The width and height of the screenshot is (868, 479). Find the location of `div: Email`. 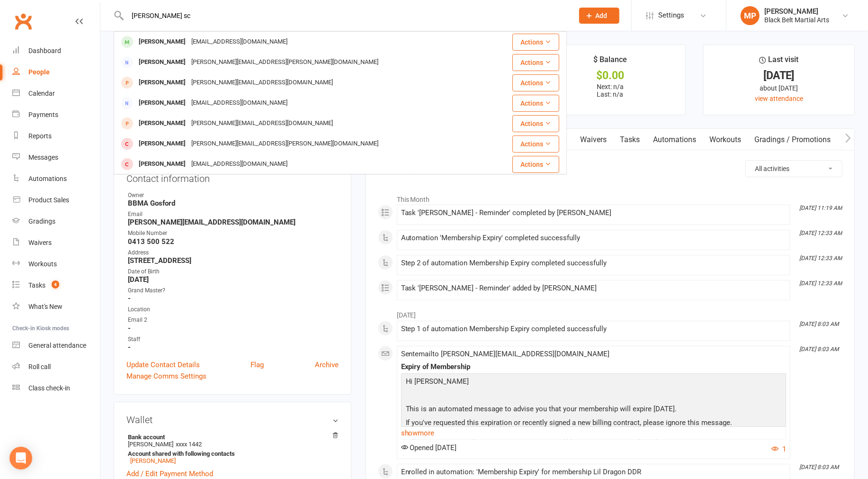

div: Email is located at coordinates (233, 214).